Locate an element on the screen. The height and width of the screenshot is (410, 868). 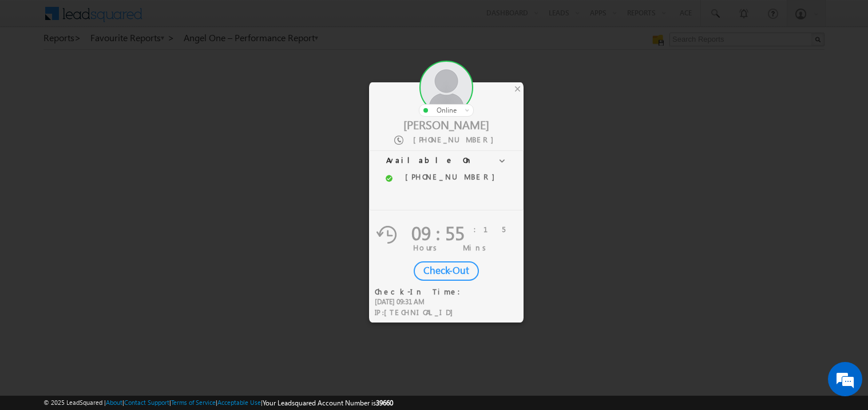
span: © 2025 LeadSquared | | | | | is located at coordinates (218, 403).